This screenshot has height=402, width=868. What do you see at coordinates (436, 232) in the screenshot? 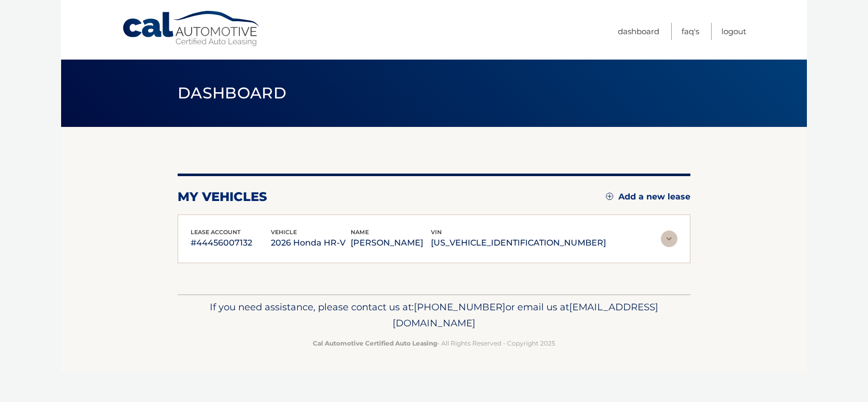
I see `span: vin` at bounding box center [436, 232].